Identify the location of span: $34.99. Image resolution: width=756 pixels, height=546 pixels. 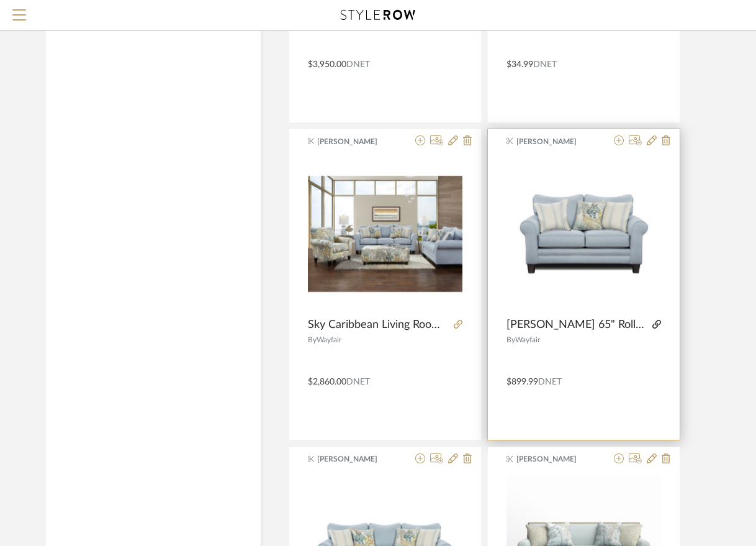
(520, 64).